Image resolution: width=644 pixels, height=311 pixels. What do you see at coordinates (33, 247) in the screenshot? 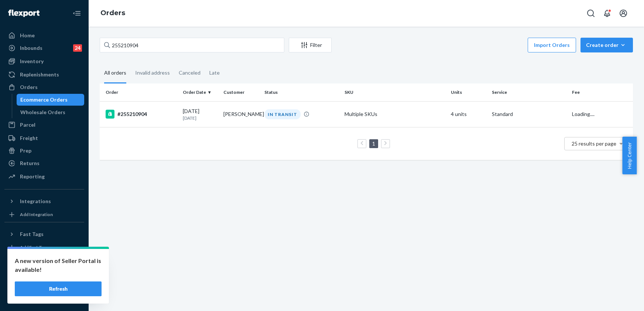
I see `div: Add Fast Tag` at bounding box center [33, 247].